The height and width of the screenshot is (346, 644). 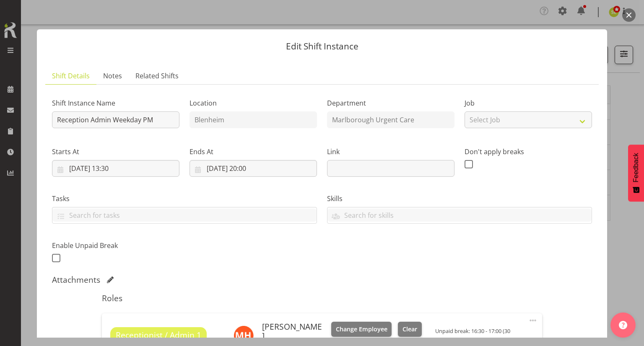 What do you see at coordinates (459, 199) in the screenshot?
I see `label: Skills` at bounding box center [459, 199].